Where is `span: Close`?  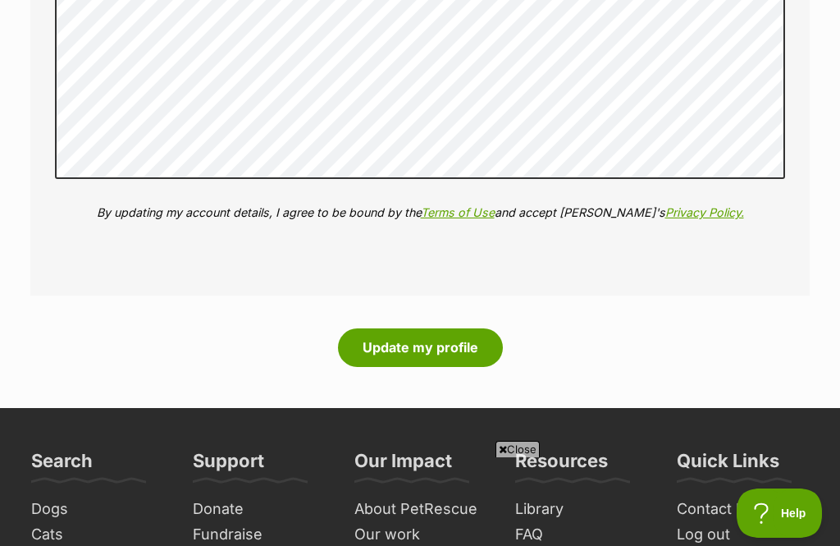 span: Close is located at coordinates (518, 449).